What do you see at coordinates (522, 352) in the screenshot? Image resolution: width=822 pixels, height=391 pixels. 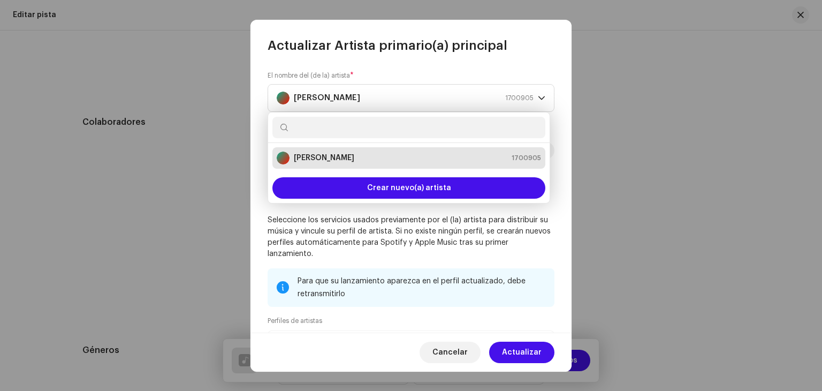 I see `span: Actualizar` at bounding box center [522, 352].